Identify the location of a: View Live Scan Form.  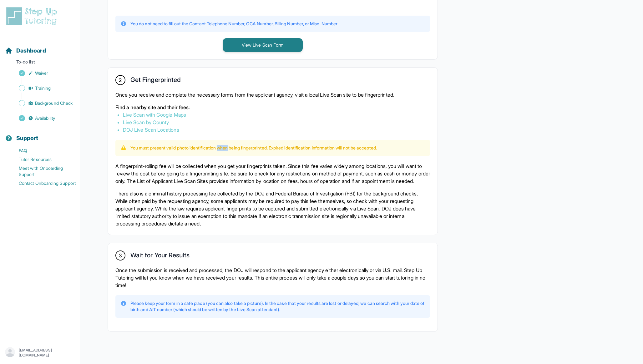
(263, 45).